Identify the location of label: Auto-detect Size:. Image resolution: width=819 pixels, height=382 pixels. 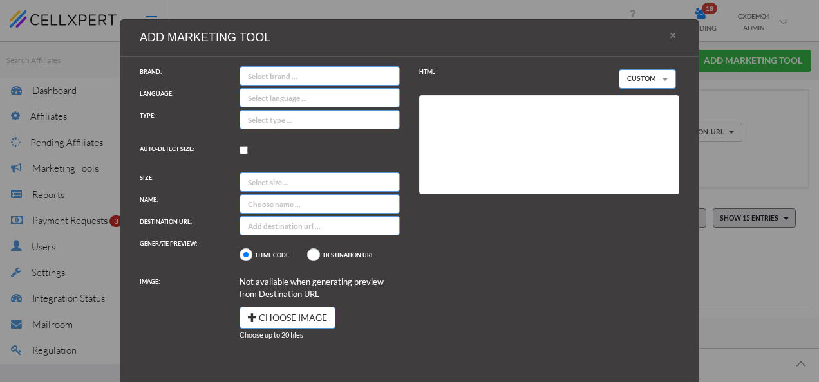
(185, 149).